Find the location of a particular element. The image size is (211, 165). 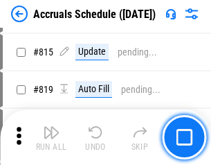

div: Auto Fill is located at coordinates (94, 89).